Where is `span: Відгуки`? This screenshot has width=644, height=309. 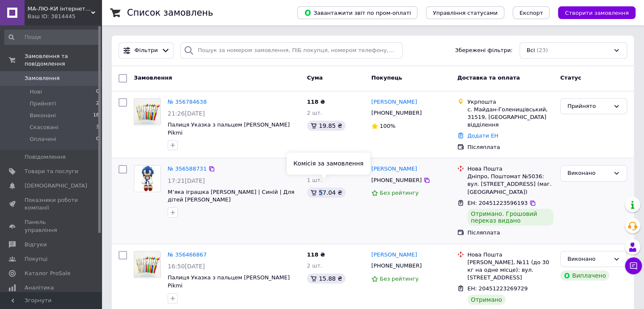
span: Відгуки is located at coordinates (35, 245).